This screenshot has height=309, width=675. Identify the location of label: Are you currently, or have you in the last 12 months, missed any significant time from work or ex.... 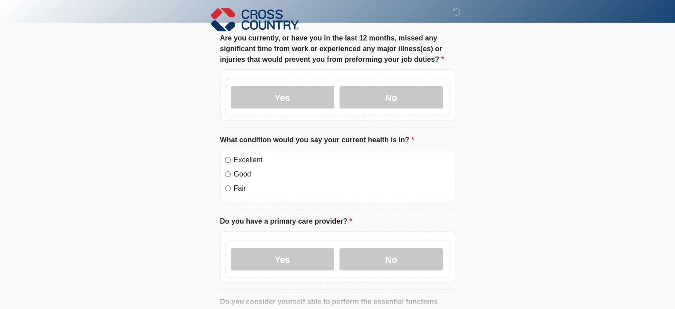
(338, 49).